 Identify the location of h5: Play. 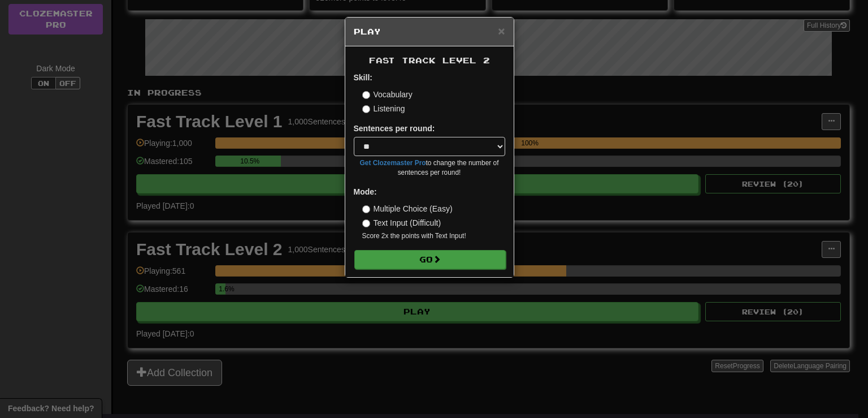
(430, 32).